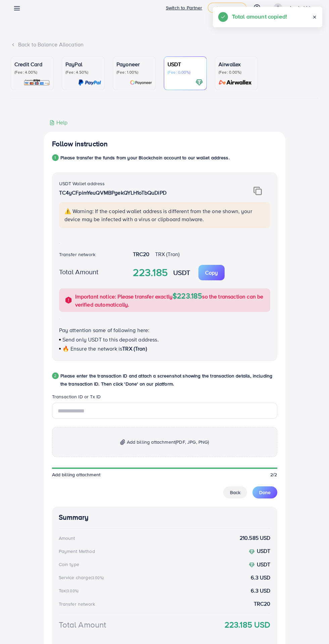 The height and width of the screenshot is (644, 329). I want to click on p: (Fee: 4.00%), so click(32, 72).